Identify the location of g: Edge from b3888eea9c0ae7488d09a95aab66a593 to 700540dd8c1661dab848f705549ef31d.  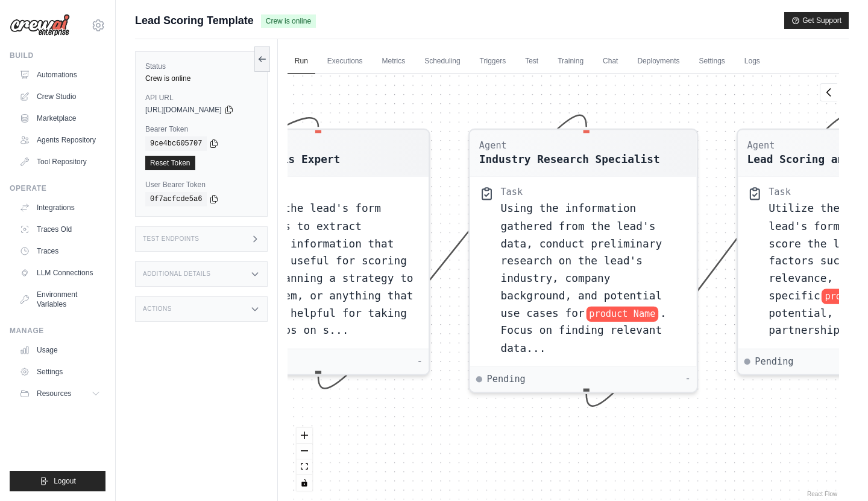
(720, 260).